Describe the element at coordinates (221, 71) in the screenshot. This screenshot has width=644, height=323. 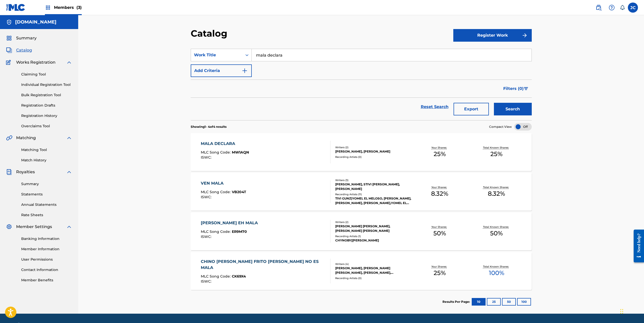
I see `button: Add Criteria` at that location.